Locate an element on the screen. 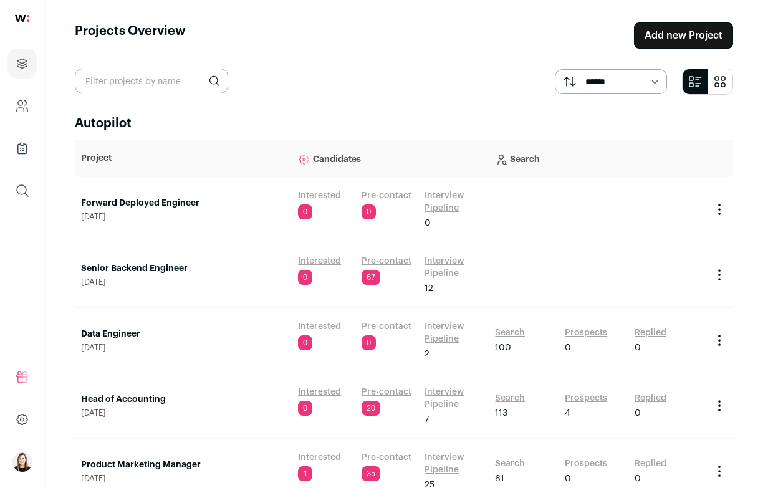 The width and height of the screenshot is (763, 488). span: 100 is located at coordinates (503, 348).